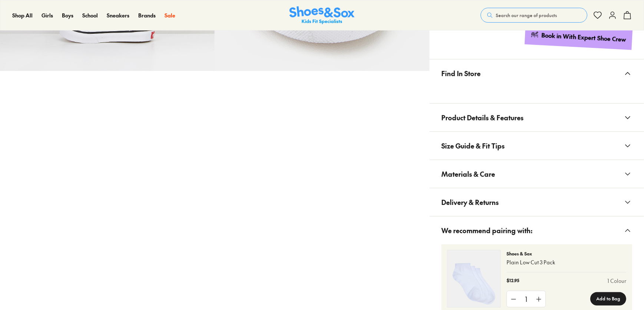 The width and height of the screenshot is (644, 310). What do you see at coordinates (526, 299) in the screenshot?
I see `div: 1` at bounding box center [526, 299].